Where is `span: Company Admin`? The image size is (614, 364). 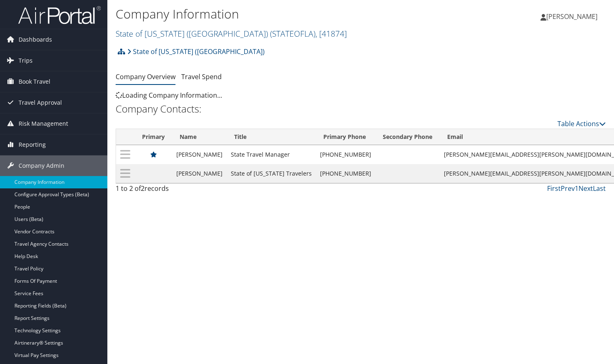
span: Company Admin is located at coordinates (41, 166).